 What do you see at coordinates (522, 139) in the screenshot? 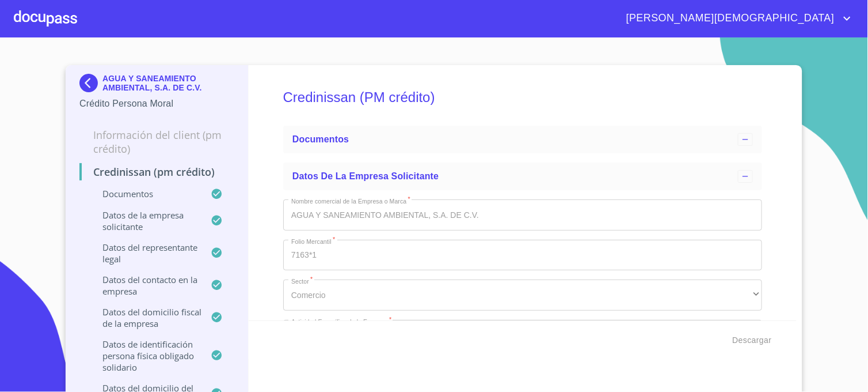
I see `div: Documentos` at bounding box center [522, 139].